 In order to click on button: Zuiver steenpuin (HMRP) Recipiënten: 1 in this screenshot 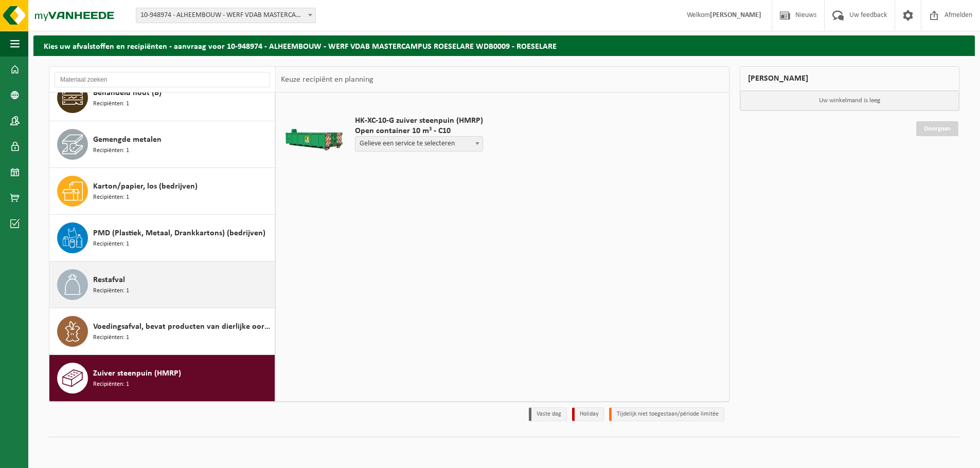, I will do `click(162, 379)`.